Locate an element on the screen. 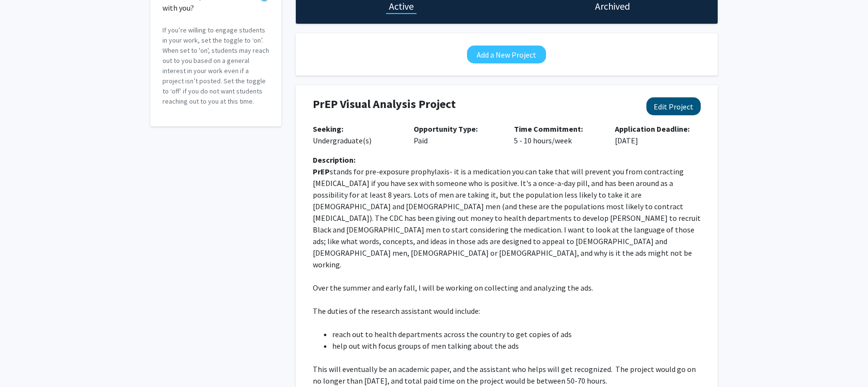 This screenshot has width=868, height=387. h4: PrEP Visual Analysis Project is located at coordinates (472, 104).